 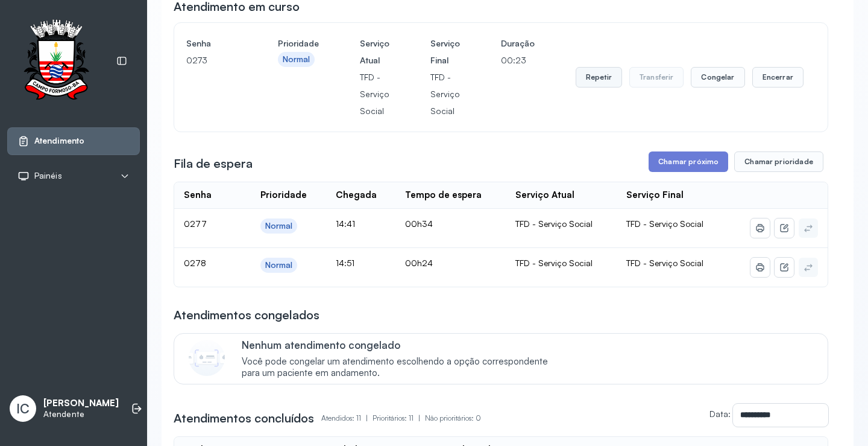 I want to click on button: Encerrar, so click(x=778, y=77).